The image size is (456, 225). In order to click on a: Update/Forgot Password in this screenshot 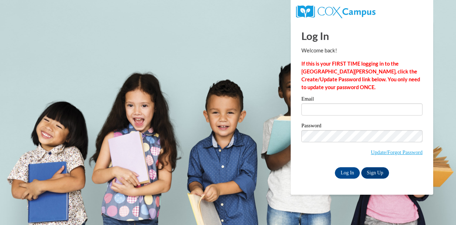, I will do `click(397, 152)`.